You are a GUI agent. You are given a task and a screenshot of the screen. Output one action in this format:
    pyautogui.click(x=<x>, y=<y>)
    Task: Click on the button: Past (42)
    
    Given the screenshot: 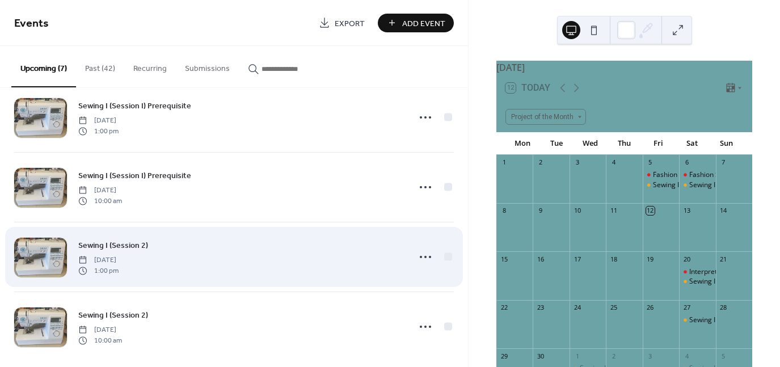 What is the action you would take?
    pyautogui.click(x=100, y=66)
    